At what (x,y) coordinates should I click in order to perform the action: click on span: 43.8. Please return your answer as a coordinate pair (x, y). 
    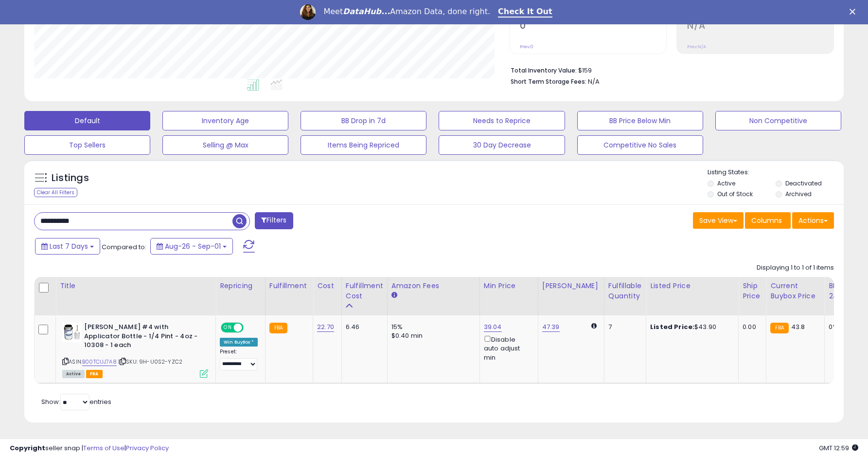
    Looking at the image, I should click on (798, 326).